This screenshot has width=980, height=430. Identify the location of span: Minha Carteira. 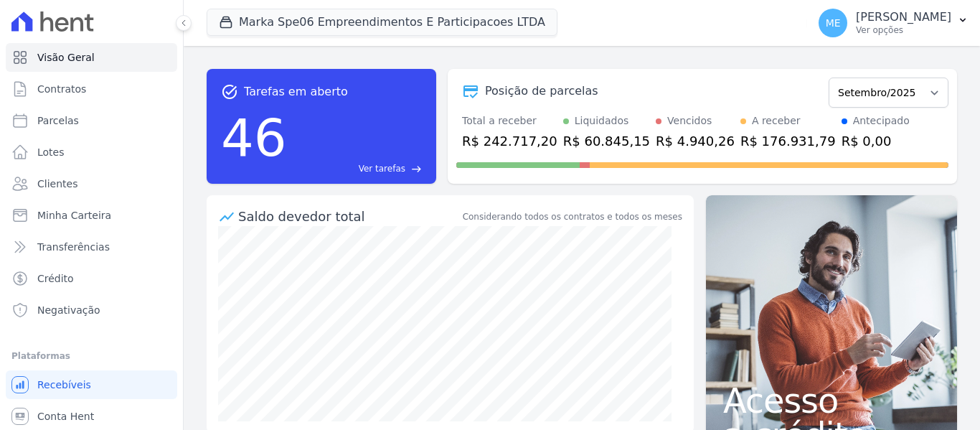
(74, 215).